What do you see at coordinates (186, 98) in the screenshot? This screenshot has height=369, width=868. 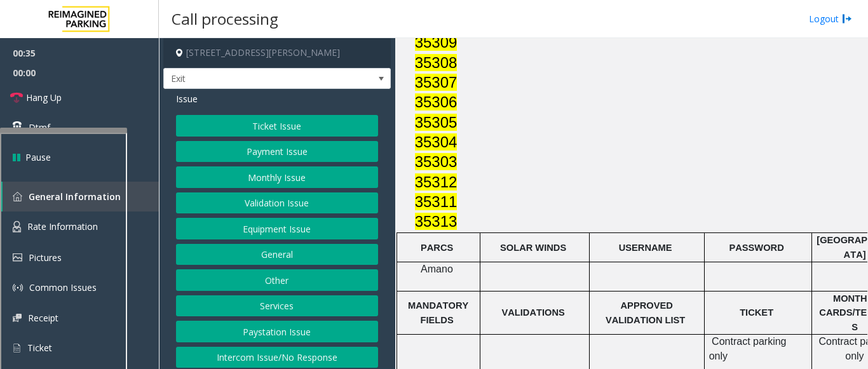 I see `span: Issue` at bounding box center [186, 98].